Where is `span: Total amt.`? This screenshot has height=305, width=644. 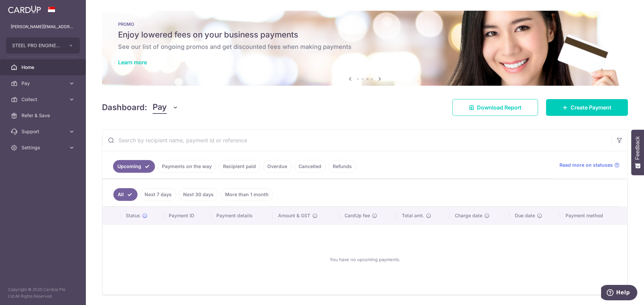
span: Total amt. is located at coordinates (413, 216).